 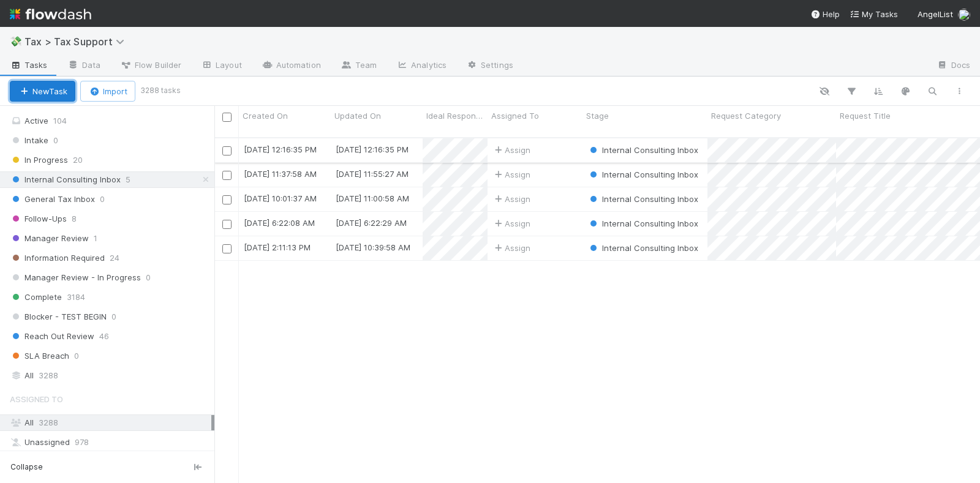 What do you see at coordinates (29, 65) in the screenshot?
I see `span: Tasks` at bounding box center [29, 65].